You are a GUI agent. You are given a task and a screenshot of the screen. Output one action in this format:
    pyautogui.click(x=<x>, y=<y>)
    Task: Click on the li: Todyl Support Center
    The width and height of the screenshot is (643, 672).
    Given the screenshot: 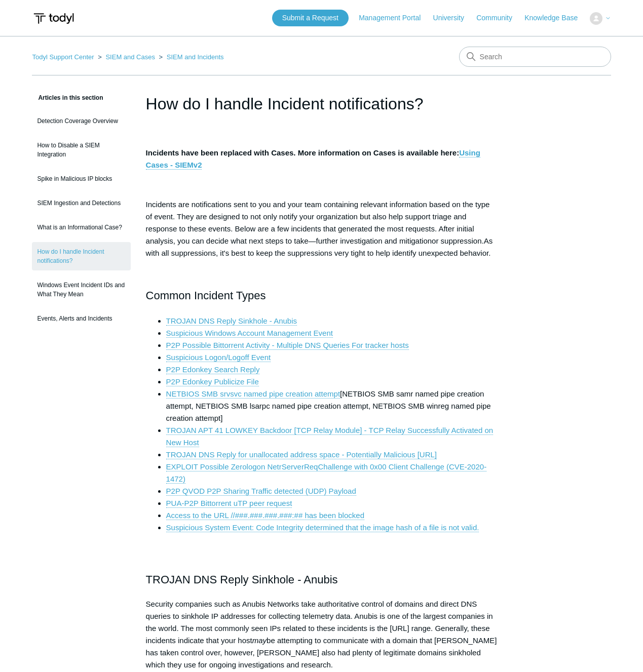 What is the action you would take?
    pyautogui.click(x=64, y=57)
    